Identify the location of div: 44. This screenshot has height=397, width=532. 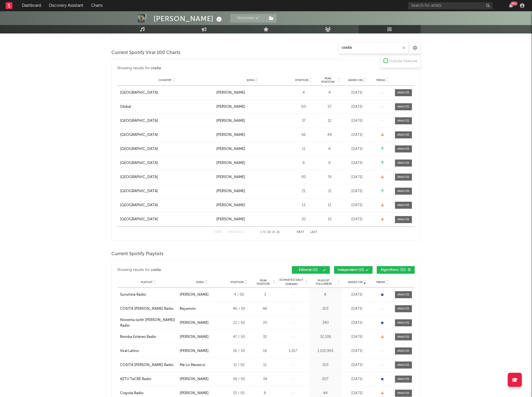
(329, 135).